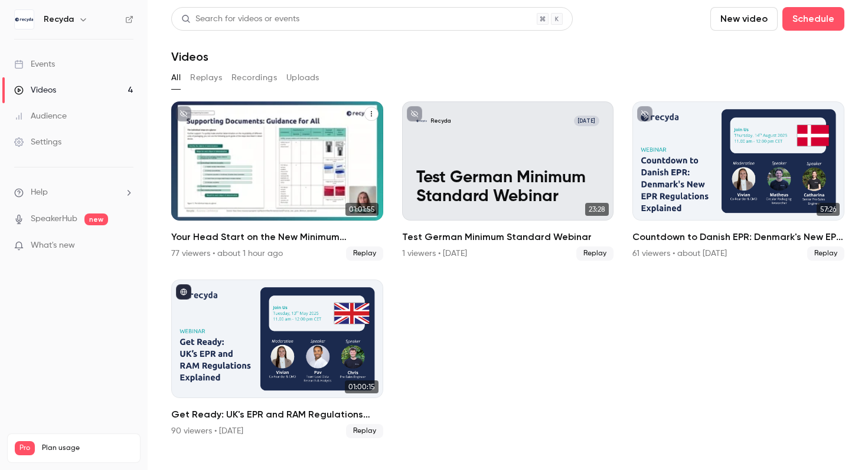  I want to click on span: Help, so click(39, 192).